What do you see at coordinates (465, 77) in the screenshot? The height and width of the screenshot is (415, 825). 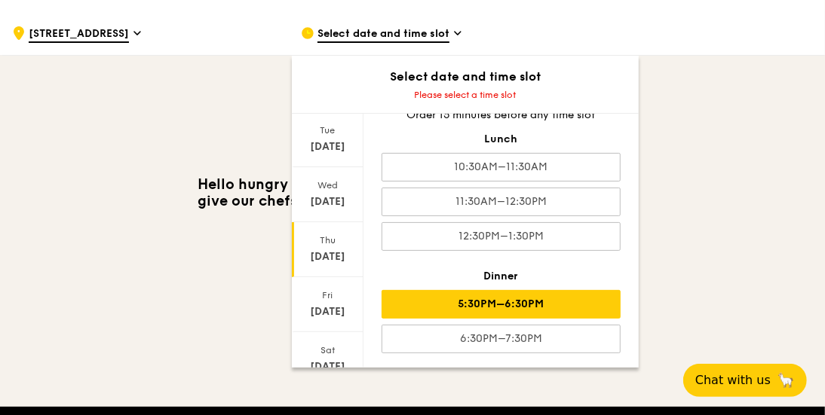 I see `div: Select date and time slot` at bounding box center [465, 77].